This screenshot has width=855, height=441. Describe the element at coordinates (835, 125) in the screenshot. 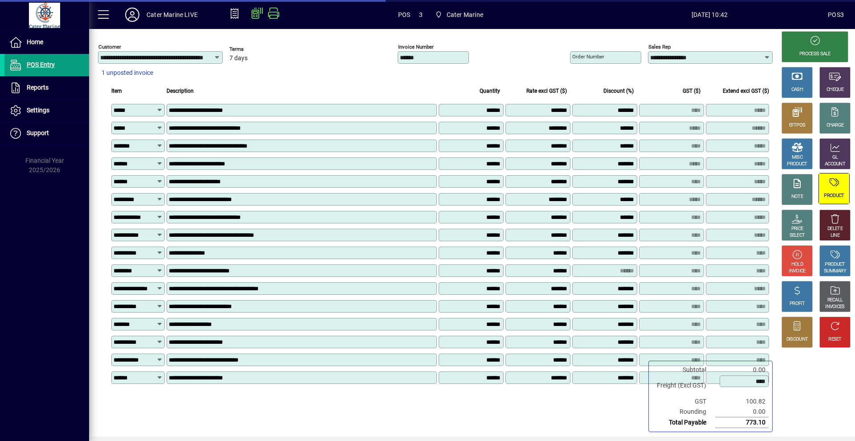

I see `div: CHARGE` at that location.